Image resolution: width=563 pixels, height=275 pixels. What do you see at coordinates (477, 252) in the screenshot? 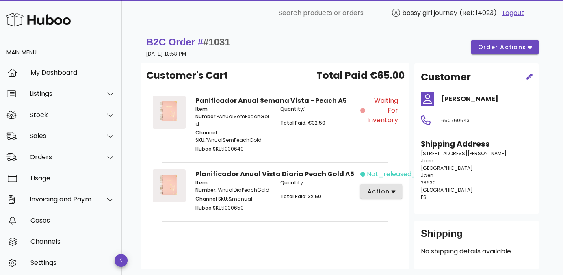
I see `p: No shipping details available` at bounding box center [477, 252].